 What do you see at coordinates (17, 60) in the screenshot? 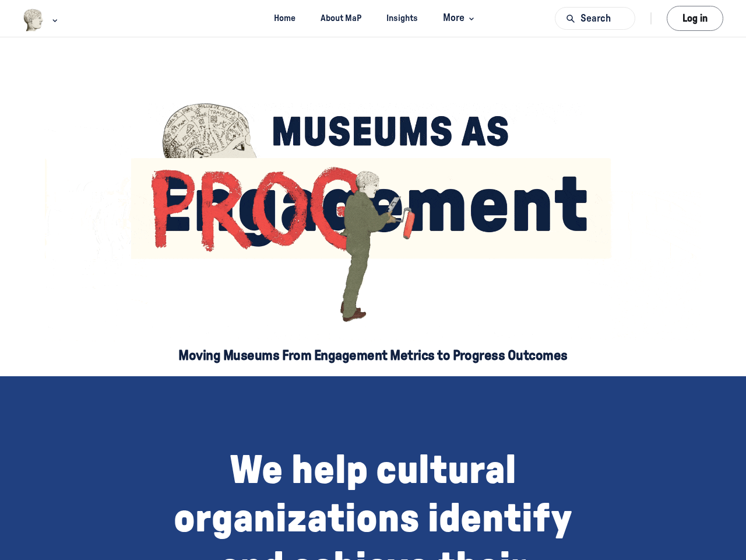
I see `span: Name` at bounding box center [17, 60].